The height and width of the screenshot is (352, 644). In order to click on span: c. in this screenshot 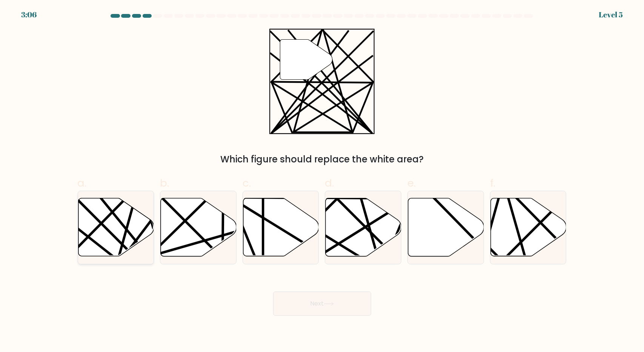, I will do `click(247, 183)`.